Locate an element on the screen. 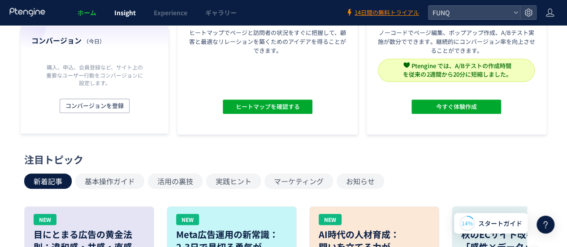 This screenshot has height=247, width=567. div: 注目トピック is located at coordinates (281, 159).